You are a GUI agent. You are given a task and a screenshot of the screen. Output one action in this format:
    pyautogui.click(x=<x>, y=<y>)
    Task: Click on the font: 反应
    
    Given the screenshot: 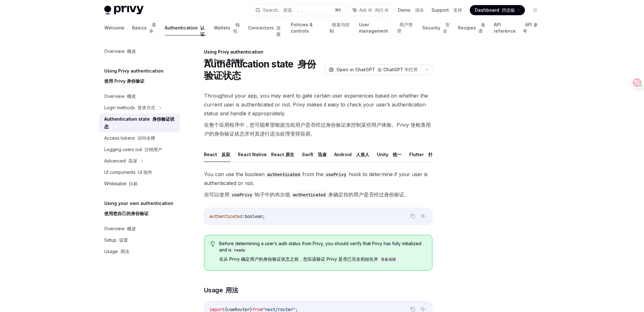 What is the action you would take?
    pyautogui.click(x=226, y=154)
    